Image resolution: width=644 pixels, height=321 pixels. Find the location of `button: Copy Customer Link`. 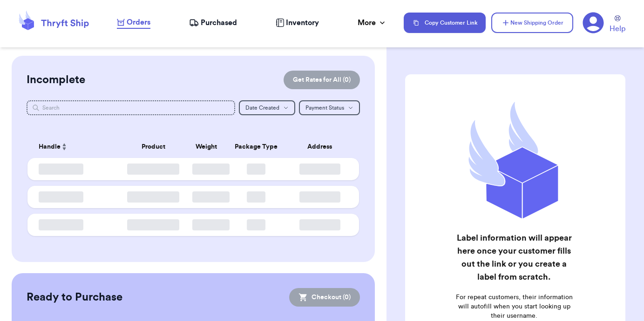

button: Copy Customer Link is located at coordinates (445, 23).